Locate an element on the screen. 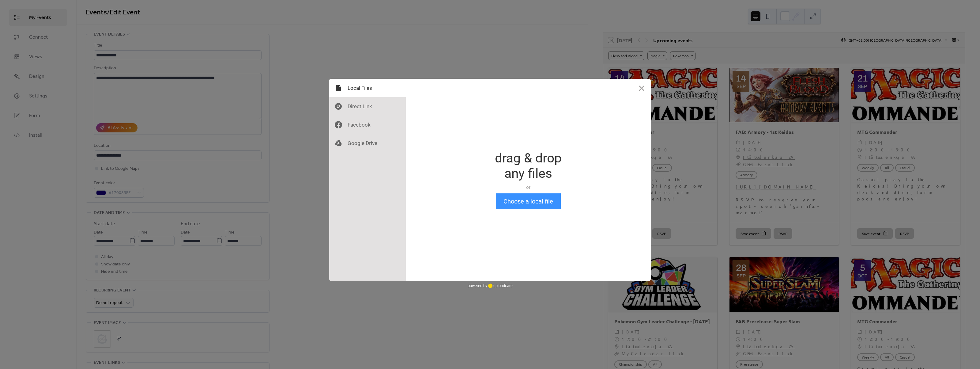  div: or is located at coordinates (528, 187).